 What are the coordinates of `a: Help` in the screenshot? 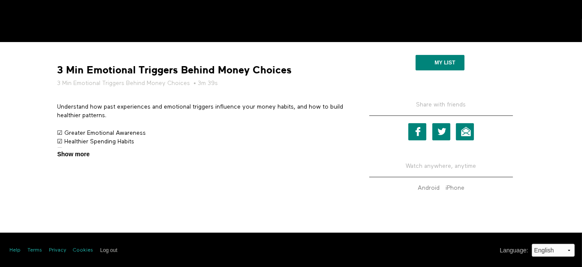 It's located at (15, 250).